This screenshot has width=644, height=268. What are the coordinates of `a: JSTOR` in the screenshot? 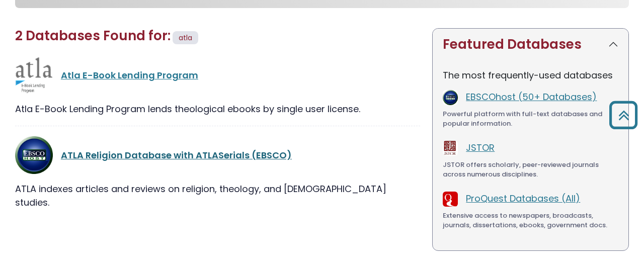 It's located at (480, 147).